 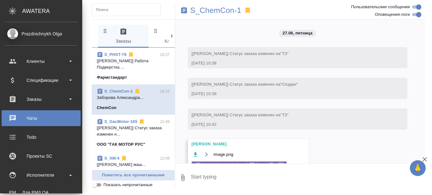 What do you see at coordinates (41, 156) in the screenshot?
I see `a: Проекты SC` at bounding box center [41, 156].